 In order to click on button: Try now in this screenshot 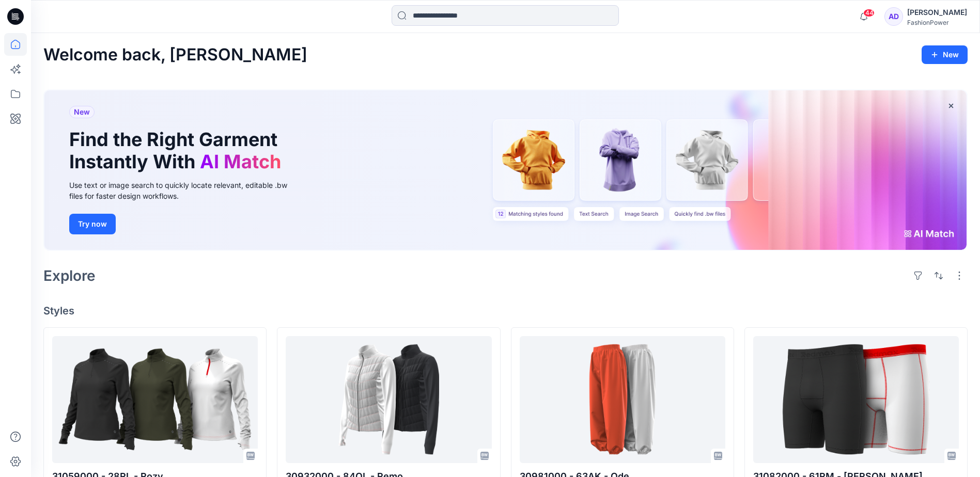, I will do `click(92, 224)`.